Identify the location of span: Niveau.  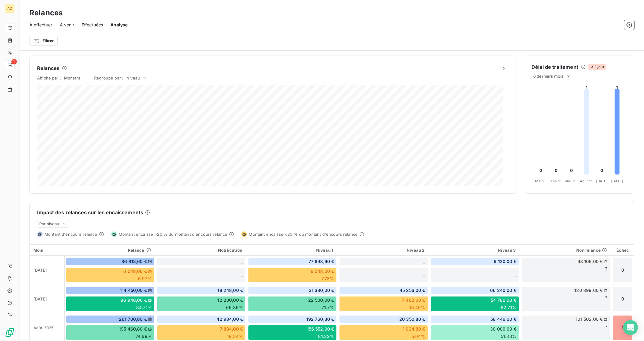
(133, 78).